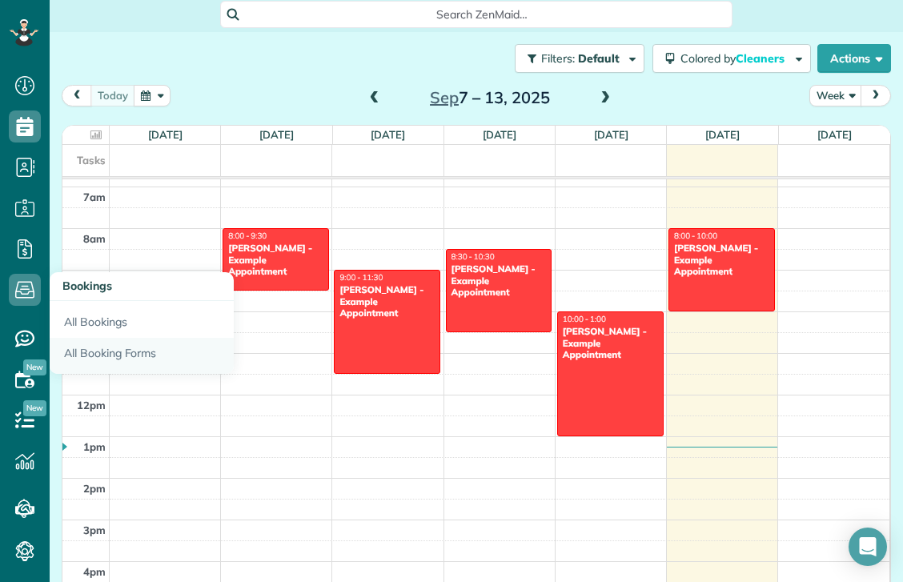 This screenshot has height=582, width=903. What do you see at coordinates (473, 256) in the screenshot?
I see `span: 8:30 - 10:30` at bounding box center [473, 256].